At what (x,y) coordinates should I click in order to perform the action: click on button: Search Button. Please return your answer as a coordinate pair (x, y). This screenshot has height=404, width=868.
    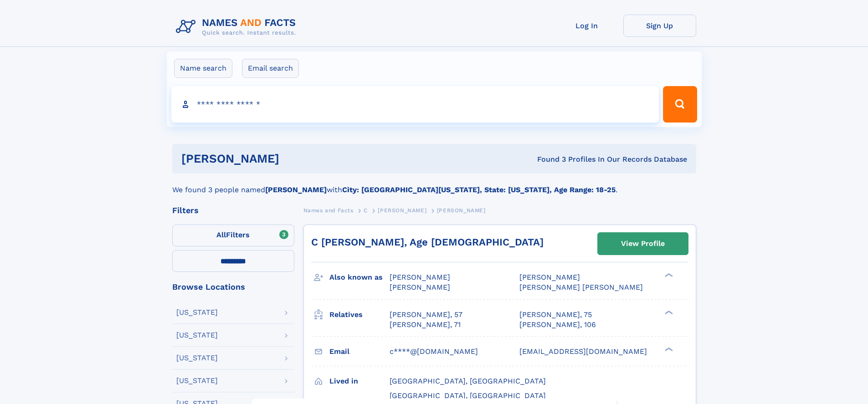
    Looking at the image, I should click on (680, 105).